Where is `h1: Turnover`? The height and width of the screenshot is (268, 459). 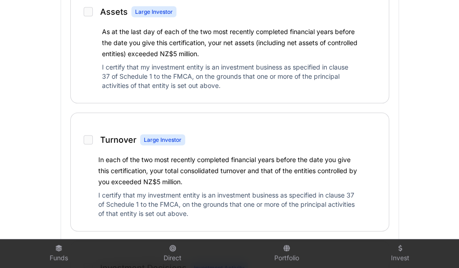 h1: Turnover is located at coordinates (118, 140).